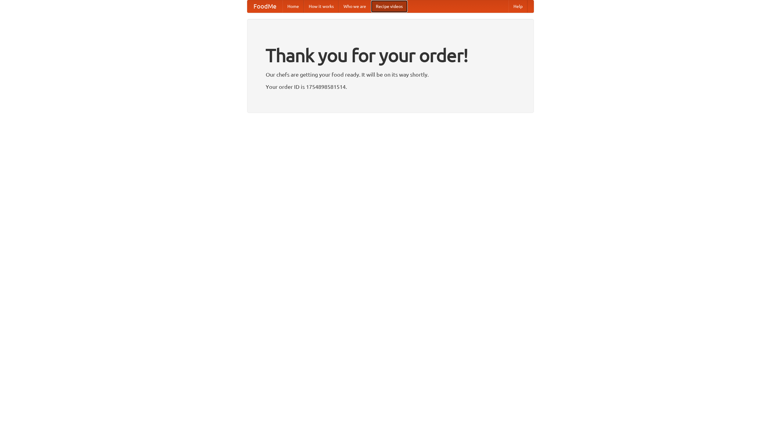  I want to click on a: FoodMe, so click(265, 6).